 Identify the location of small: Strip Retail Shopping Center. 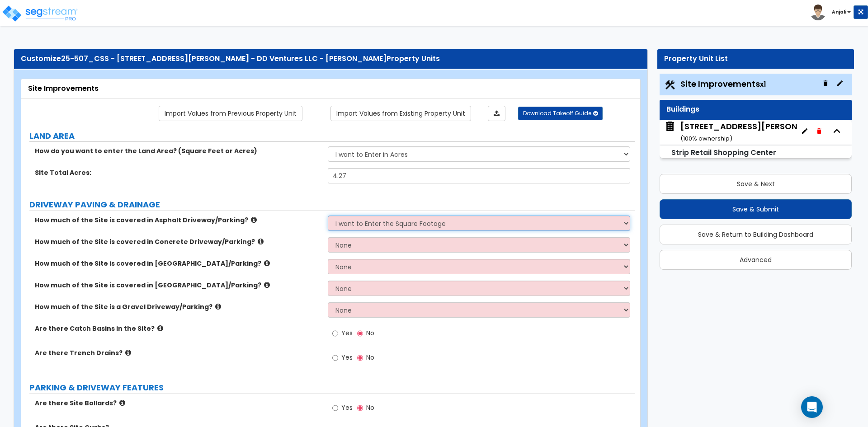
(723, 152).